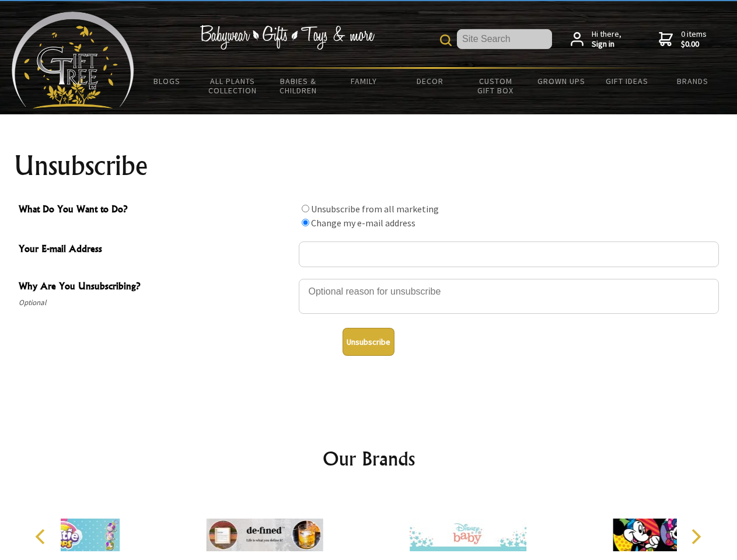 Image resolution: width=737 pixels, height=560 pixels. I want to click on a: Brands, so click(692, 81).